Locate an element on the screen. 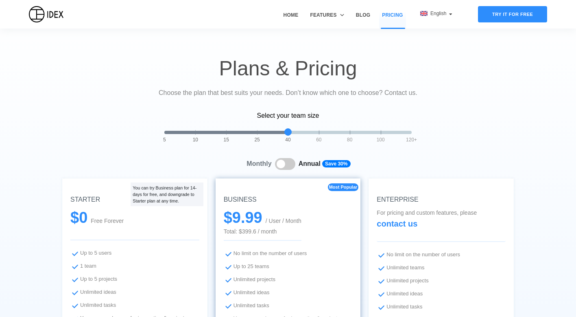 This screenshot has width=576, height=317. span: 25 is located at coordinates (257, 140).